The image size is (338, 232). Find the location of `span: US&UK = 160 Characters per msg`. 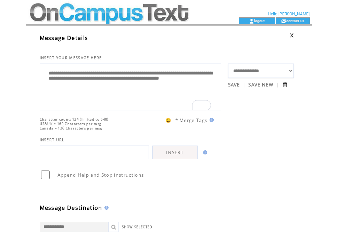

span: US&UK = 160 Characters per msg is located at coordinates (71, 124).